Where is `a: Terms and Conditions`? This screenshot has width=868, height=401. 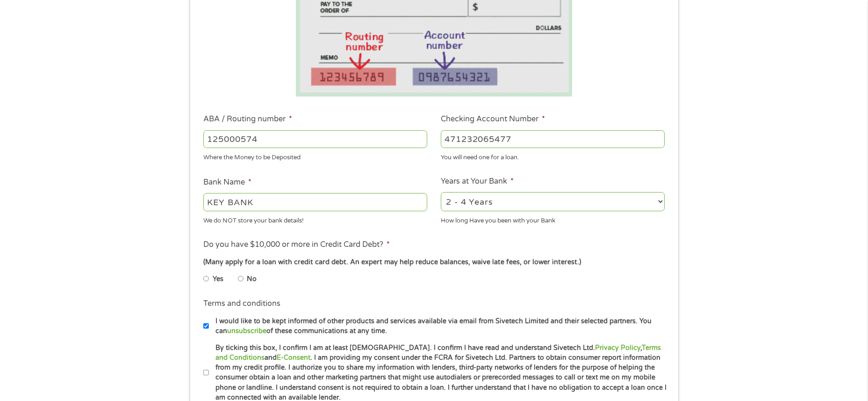 a: Terms and Conditions is located at coordinates (438, 353).